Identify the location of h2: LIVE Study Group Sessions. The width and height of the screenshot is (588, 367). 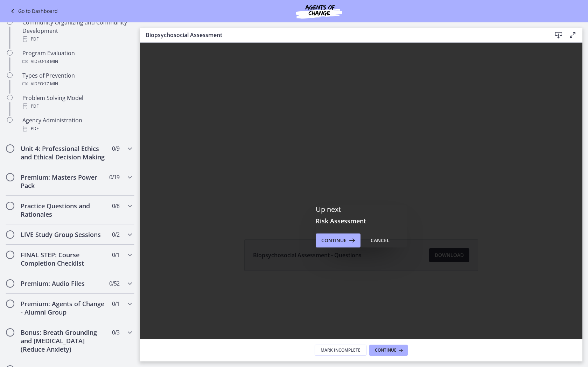
(63, 235).